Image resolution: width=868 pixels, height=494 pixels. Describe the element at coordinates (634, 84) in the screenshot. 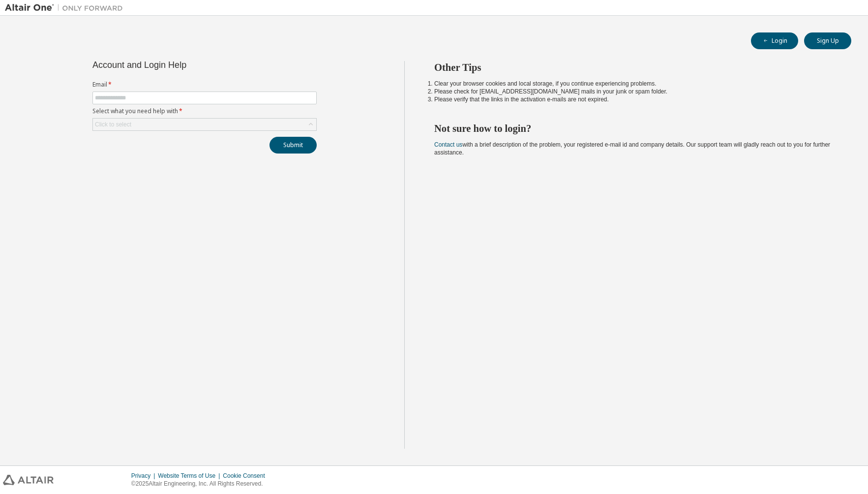

I see `li: Clear your browser cookies and local storage, if you continue experiencing problems.` at that location.